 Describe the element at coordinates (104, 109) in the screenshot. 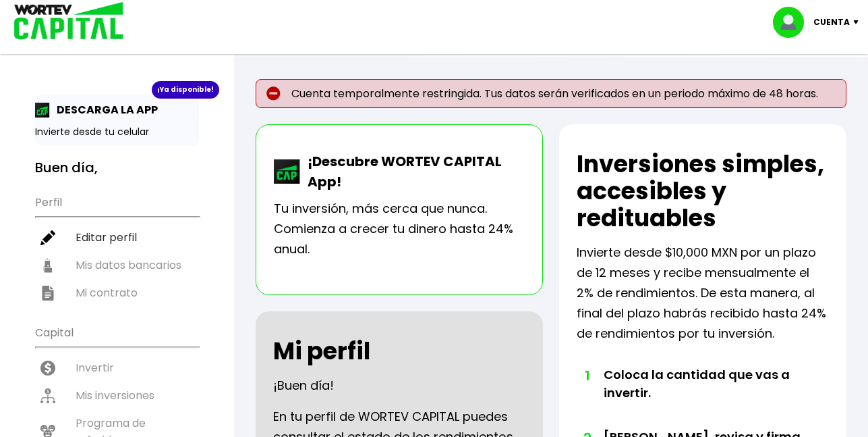

I see `p: DESCARGA LA APP` at that location.